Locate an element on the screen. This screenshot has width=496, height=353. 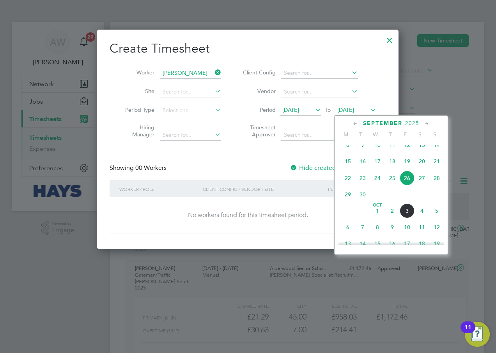
h2: Create Timesheet is located at coordinates (247, 49).